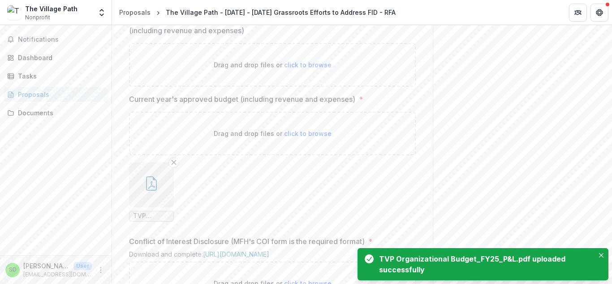 This screenshot has width=612, height=284. I want to click on button: Notifications, so click(56, 39).